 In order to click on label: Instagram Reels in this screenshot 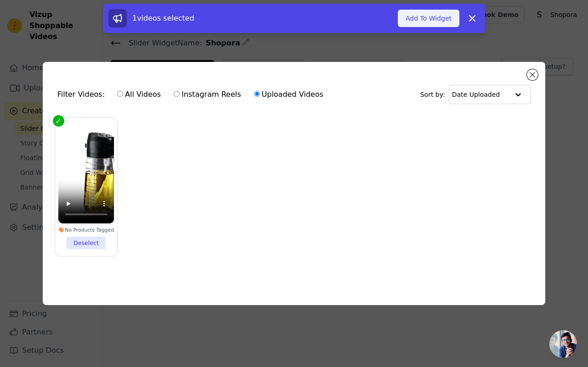, I will do `click(207, 95)`.